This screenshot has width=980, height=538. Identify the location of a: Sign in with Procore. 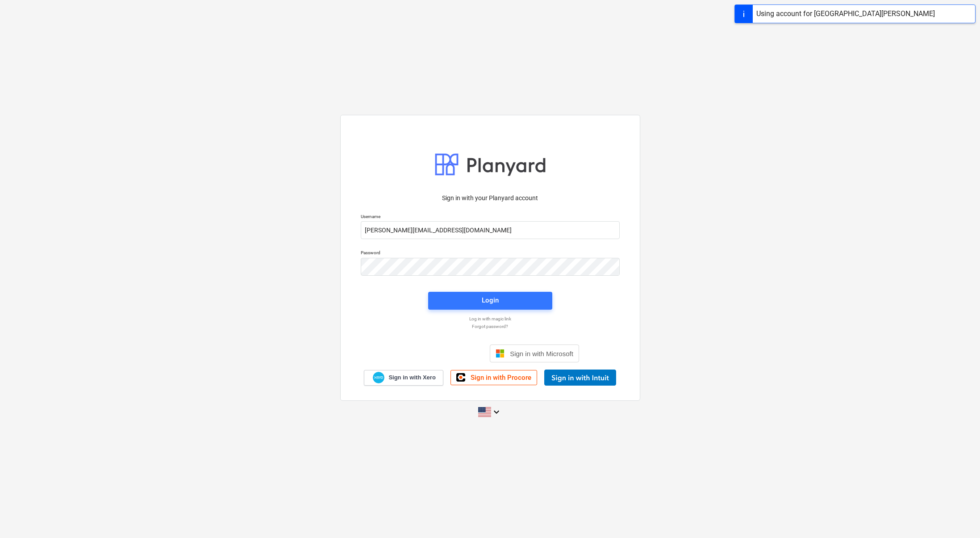
(494, 377).